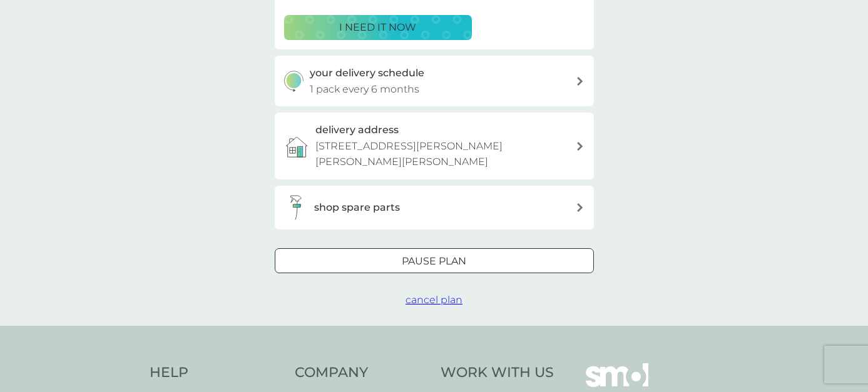 The image size is (868, 392). I want to click on h3: your delivery schedule, so click(367, 73).